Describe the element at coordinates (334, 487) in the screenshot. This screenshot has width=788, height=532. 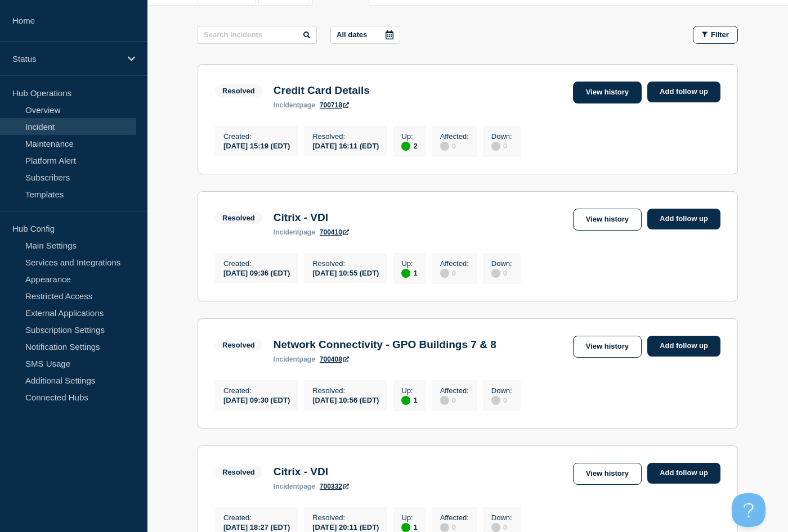
I see `a: 700332` at that location.